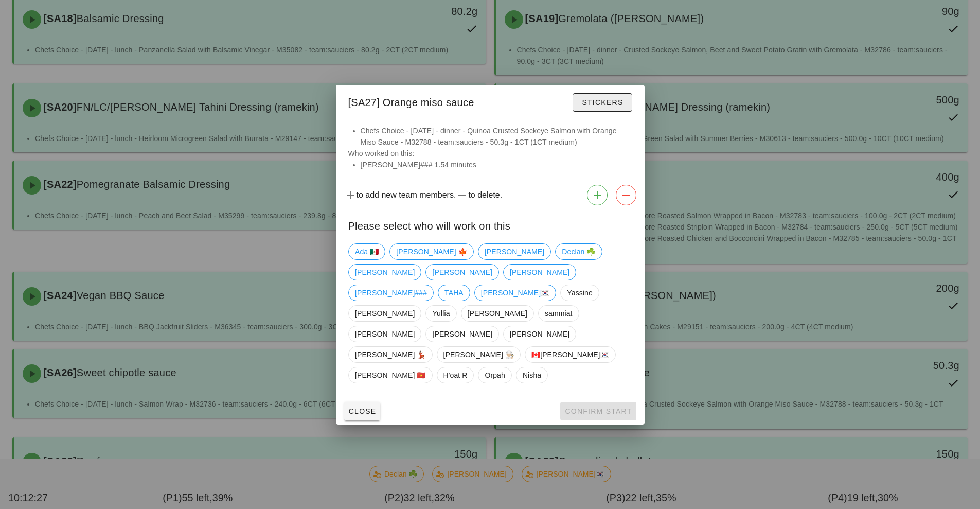 The width and height of the screenshot is (980, 509). Describe the element at coordinates (490, 153) in the screenshot. I see `div: Who worked on this:` at that location.